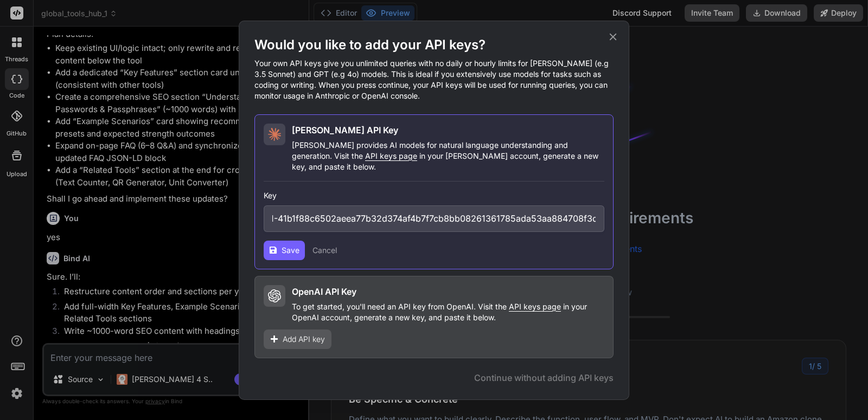 Image resolution: width=868 pixels, height=420 pixels. What do you see at coordinates (290, 251) in the screenshot?
I see `span: Save` at bounding box center [290, 251].